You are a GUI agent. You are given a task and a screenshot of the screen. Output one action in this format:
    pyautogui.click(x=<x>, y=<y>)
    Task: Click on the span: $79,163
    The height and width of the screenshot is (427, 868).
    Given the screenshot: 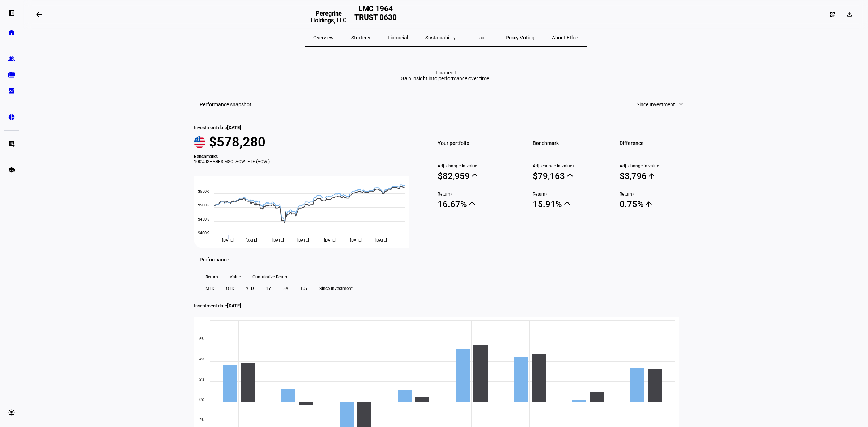 What is the action you would take?
    pyautogui.click(x=572, y=176)
    